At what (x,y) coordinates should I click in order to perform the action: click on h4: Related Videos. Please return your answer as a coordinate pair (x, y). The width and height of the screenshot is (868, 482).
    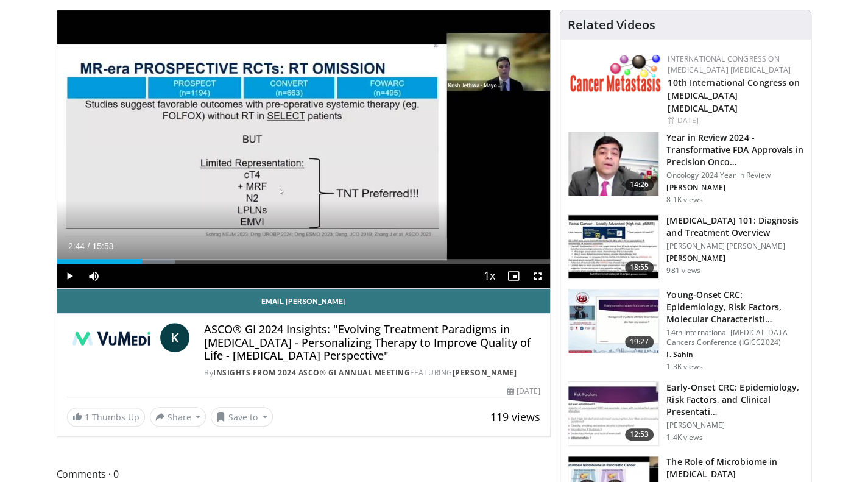
    Looking at the image, I should click on (611, 25).